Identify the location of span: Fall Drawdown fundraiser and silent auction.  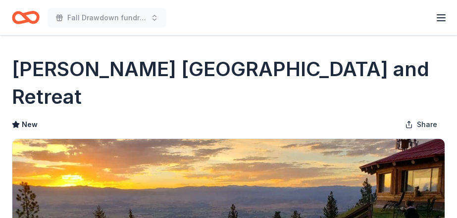
(107, 18).